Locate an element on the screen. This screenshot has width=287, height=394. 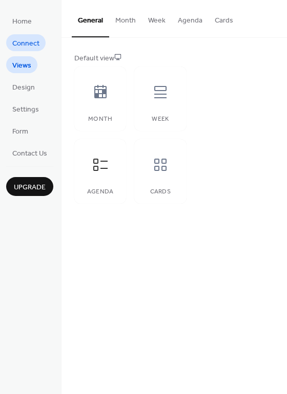
div: Default view is located at coordinates (173, 58).